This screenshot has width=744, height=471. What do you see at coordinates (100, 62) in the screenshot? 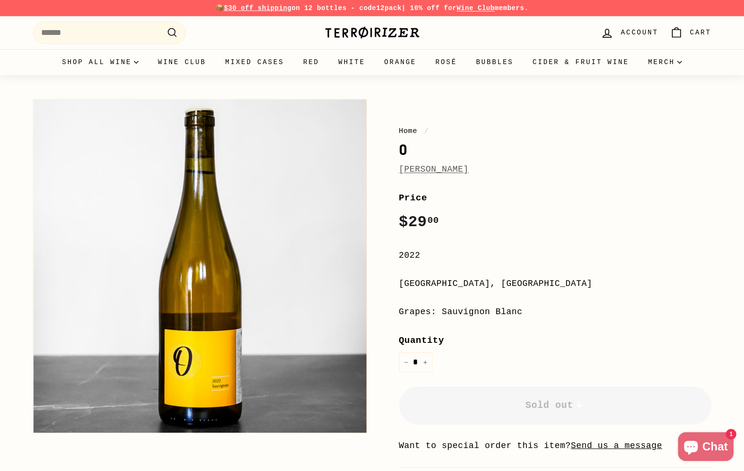
I see `summary: Shop all wine` at bounding box center [100, 62].